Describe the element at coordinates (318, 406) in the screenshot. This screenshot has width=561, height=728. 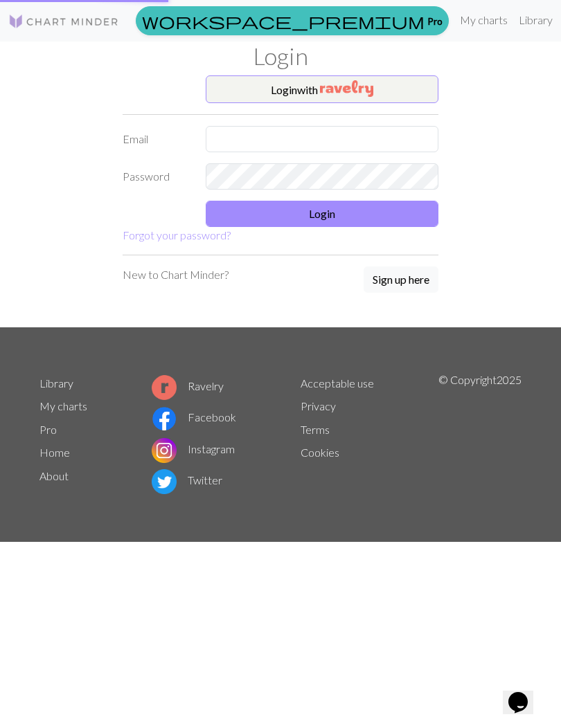
I see `a: Privacy` at that location.